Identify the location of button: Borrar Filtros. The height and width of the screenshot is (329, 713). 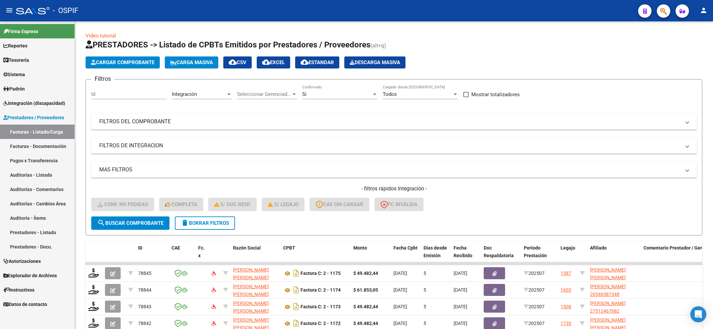
(205, 223).